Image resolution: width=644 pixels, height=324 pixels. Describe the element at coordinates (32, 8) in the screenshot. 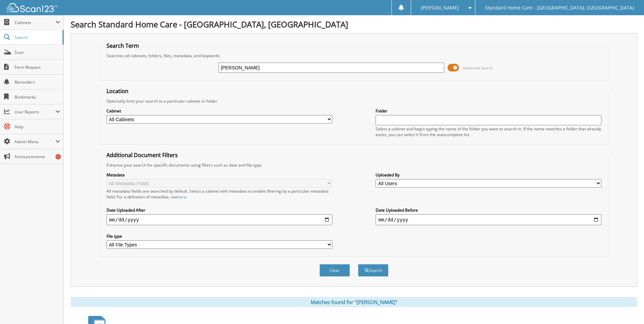

I see `img: scan123-logo-white.svg` at that location.